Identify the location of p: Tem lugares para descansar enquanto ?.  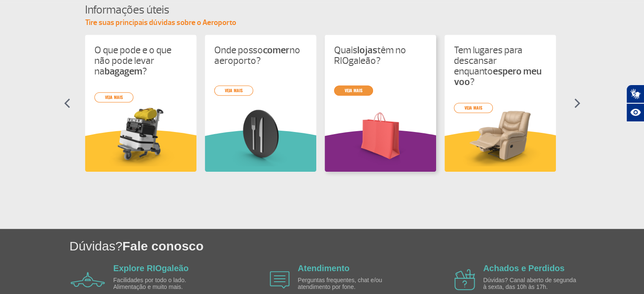
(500, 66).